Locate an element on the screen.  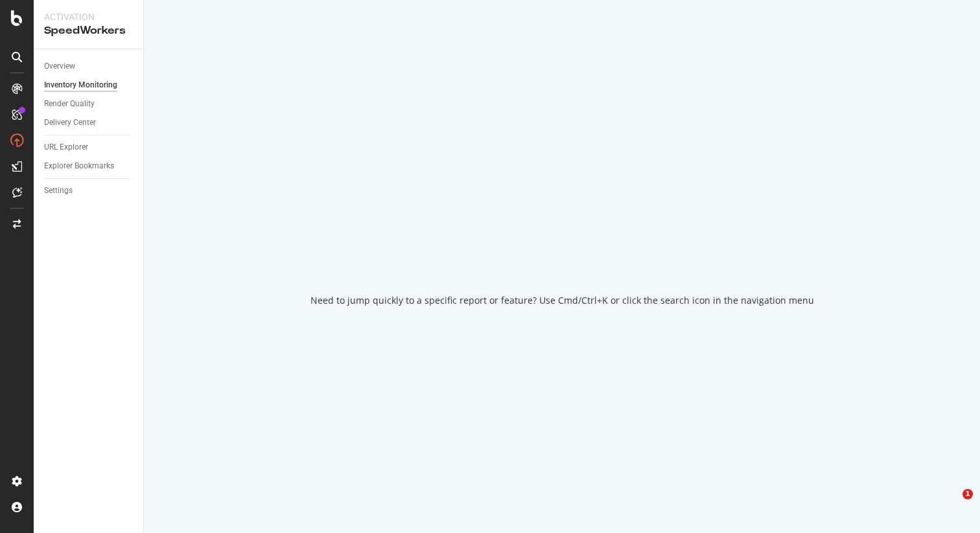
a: Explorer Bookmarks is located at coordinates (89, 166).